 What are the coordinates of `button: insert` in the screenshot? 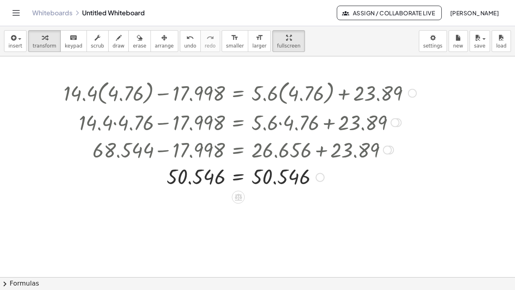 It's located at (15, 41).